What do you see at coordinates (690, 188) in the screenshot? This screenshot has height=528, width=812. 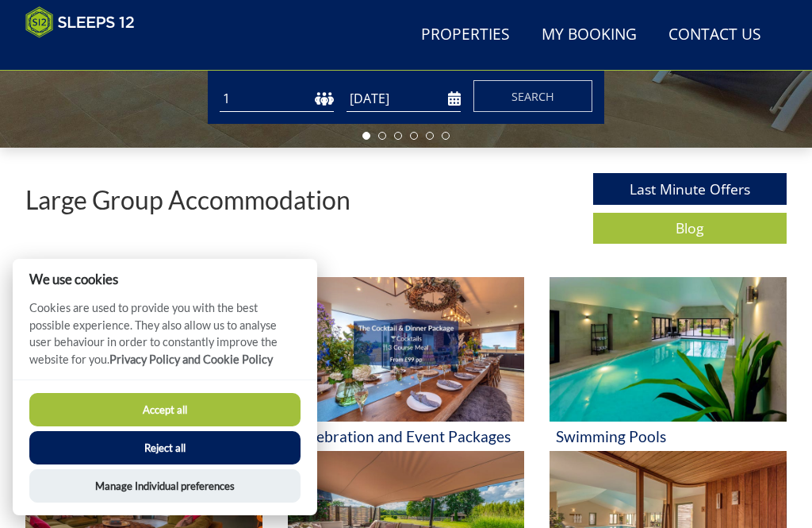 I see `a: Last Minute Offers` at bounding box center [690, 188].